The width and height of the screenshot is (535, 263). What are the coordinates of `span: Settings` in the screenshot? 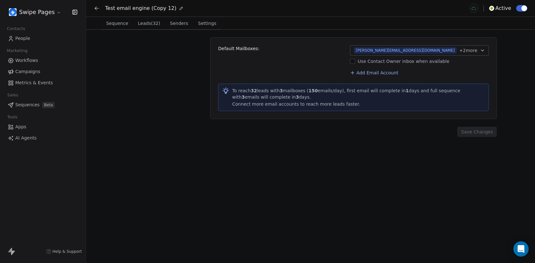 It's located at (207, 23).